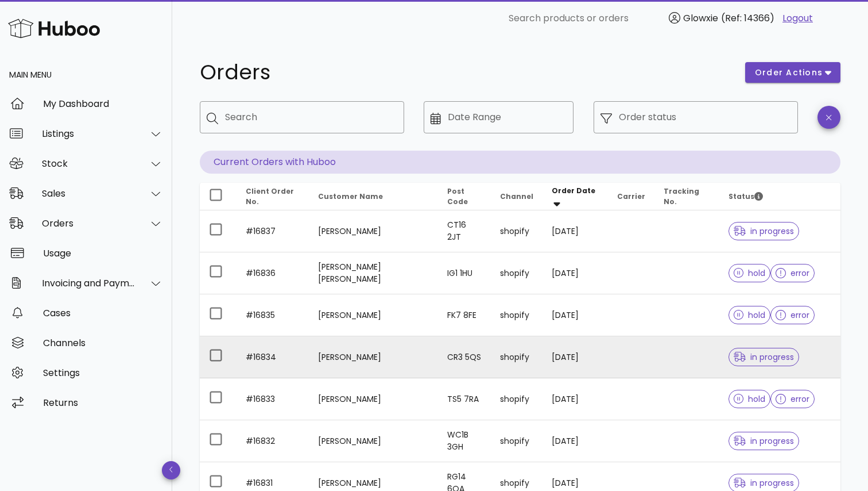 The height and width of the screenshot is (491, 868). What do you see at coordinates (373, 197) in the screenshot?
I see `th: Customer Name` at bounding box center [373, 197].